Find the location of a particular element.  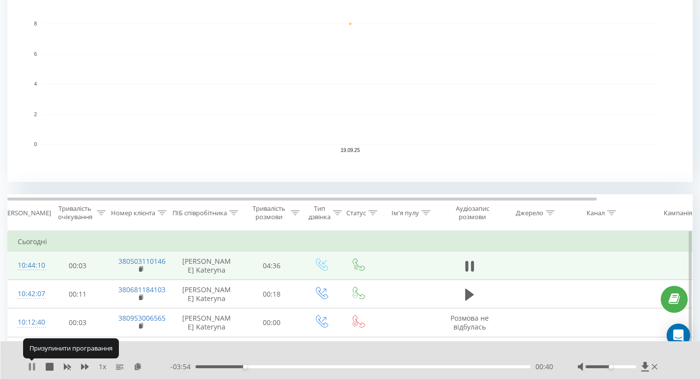

text: 8 is located at coordinates (35, 24).